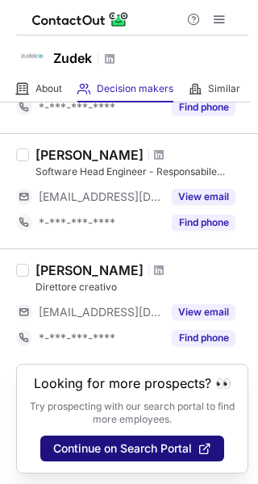  Describe the element at coordinates (224, 89) in the screenshot. I see `span: Similar` at that location.